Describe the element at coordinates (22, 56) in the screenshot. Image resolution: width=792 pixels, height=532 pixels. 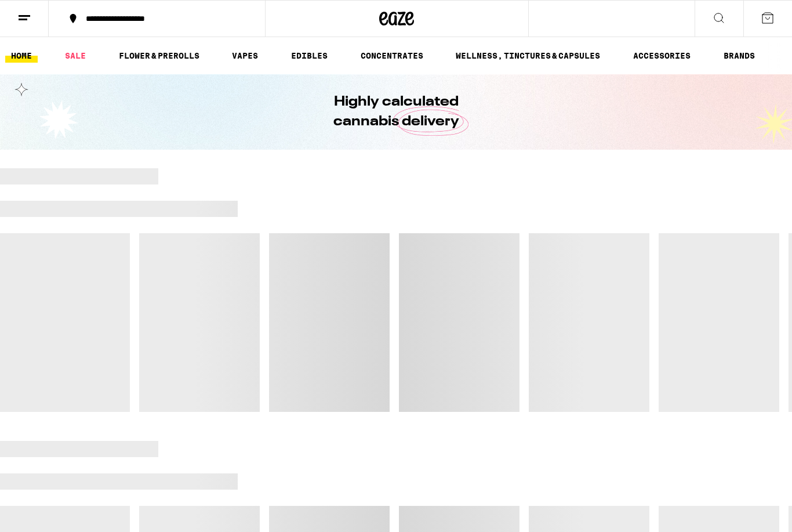
I see `a: HOME` at that location.